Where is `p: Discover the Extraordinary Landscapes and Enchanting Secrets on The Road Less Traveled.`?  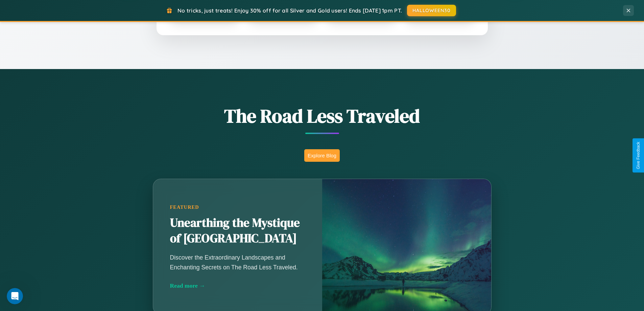 p: Discover the Extraordinary Landscapes and Enchanting Secrets on The Road Less Traveled. is located at coordinates (237, 262).